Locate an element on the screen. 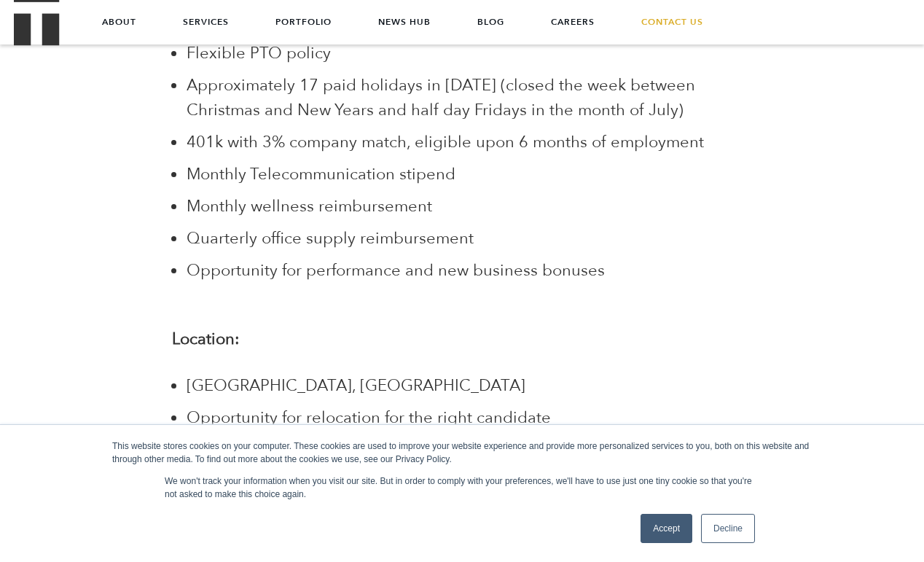 This screenshot has width=924, height=562. a: Accept is located at coordinates (667, 528).